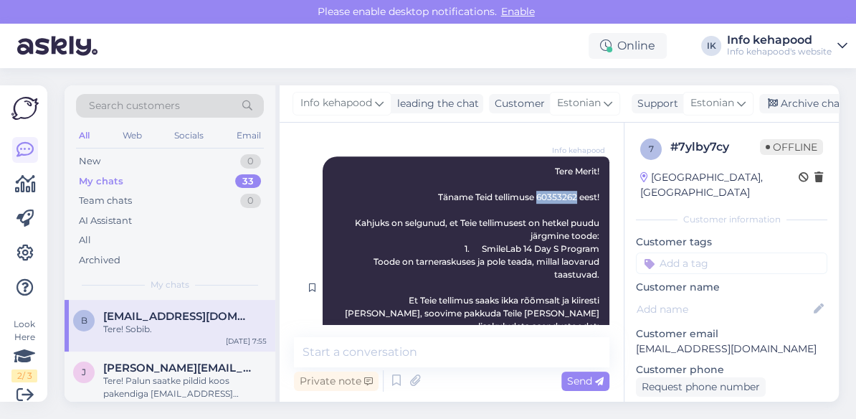 This screenshot has width=856, height=419. What do you see at coordinates (24, 350) in the screenshot?
I see `div: Look Here` at bounding box center [24, 350].